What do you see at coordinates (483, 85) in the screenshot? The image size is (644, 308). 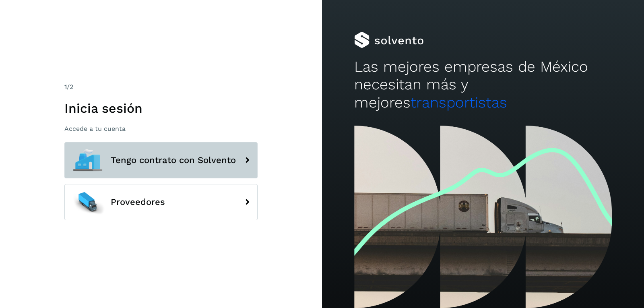 I see `h2: Las mejores empresas de México necesitan más y mejores` at bounding box center [483, 85].